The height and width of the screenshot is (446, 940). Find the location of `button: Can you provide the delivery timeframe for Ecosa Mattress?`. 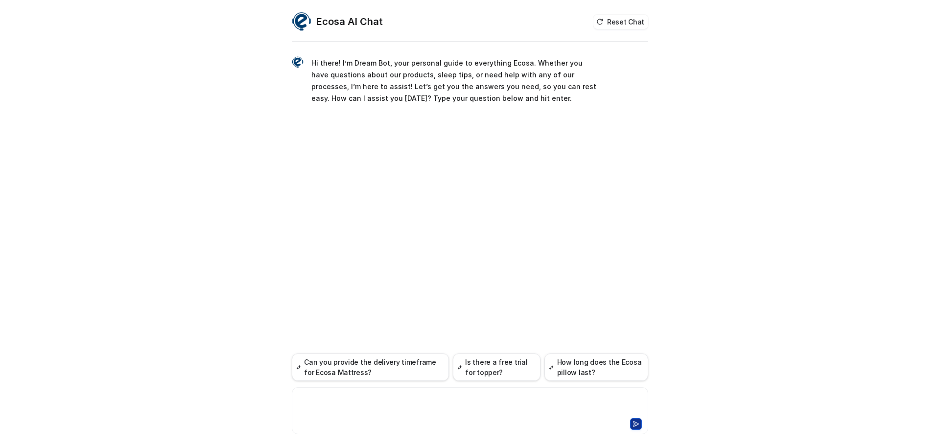

button: Can you provide the delivery timeframe for Ecosa Mattress? is located at coordinates (370, 367).